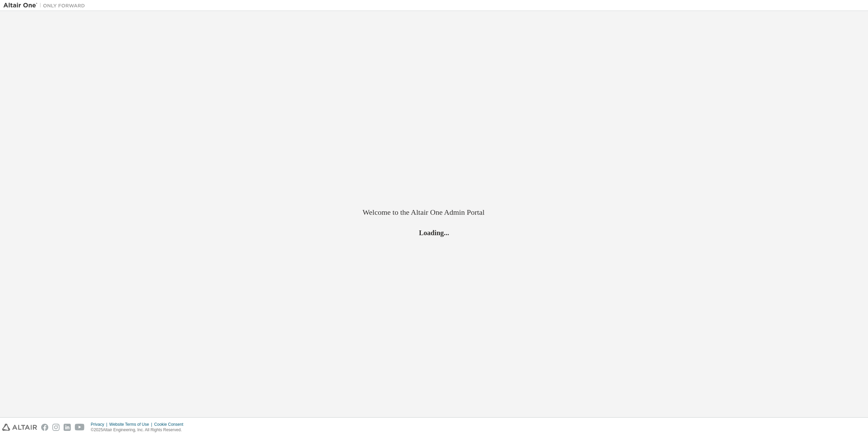  What do you see at coordinates (100, 424) in the screenshot?
I see `div: Privacy` at bounding box center [100, 424].